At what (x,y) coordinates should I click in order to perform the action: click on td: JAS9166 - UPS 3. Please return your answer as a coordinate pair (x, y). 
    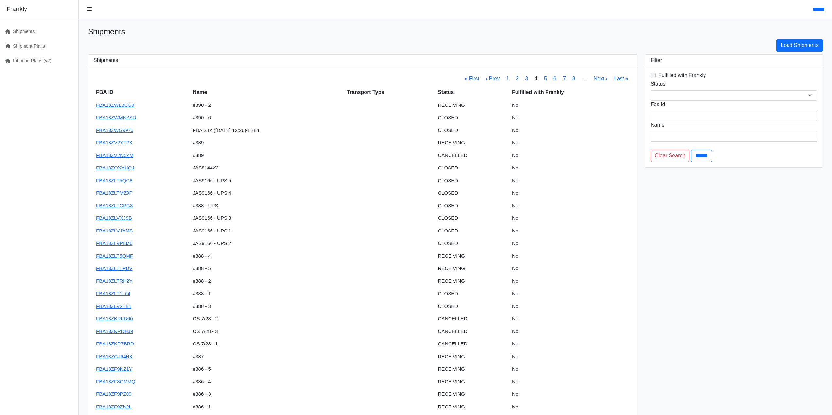
    Looking at the image, I should click on (267, 218).